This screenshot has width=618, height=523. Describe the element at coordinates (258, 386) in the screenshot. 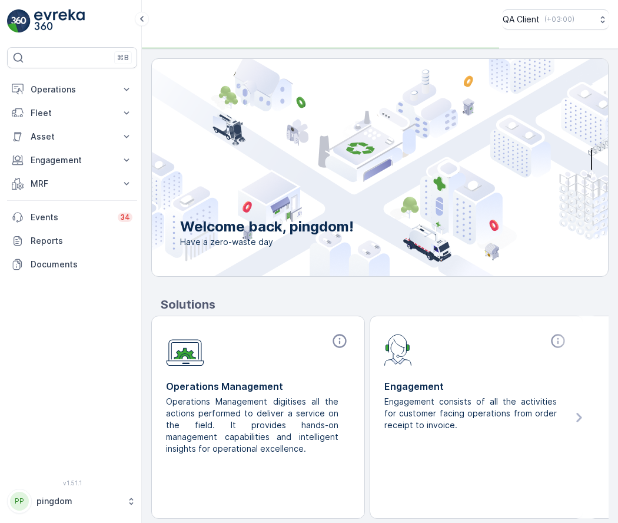

I see `p: Operations Management` at that location.